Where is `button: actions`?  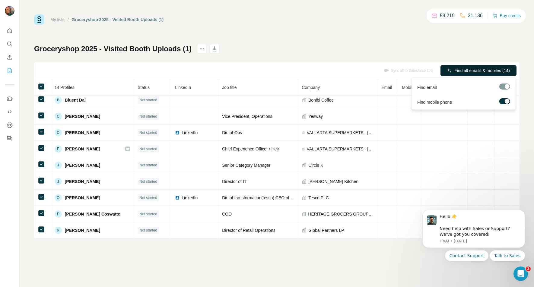 button: actions is located at coordinates (202, 49).